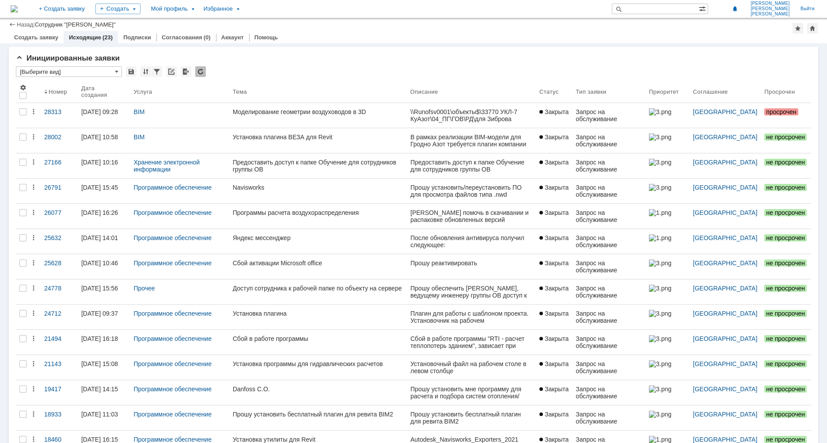 The width and height of the screenshot is (827, 443). Describe the element at coordinates (107, 37) in the screenshot. I see `div: (23)` at that location.